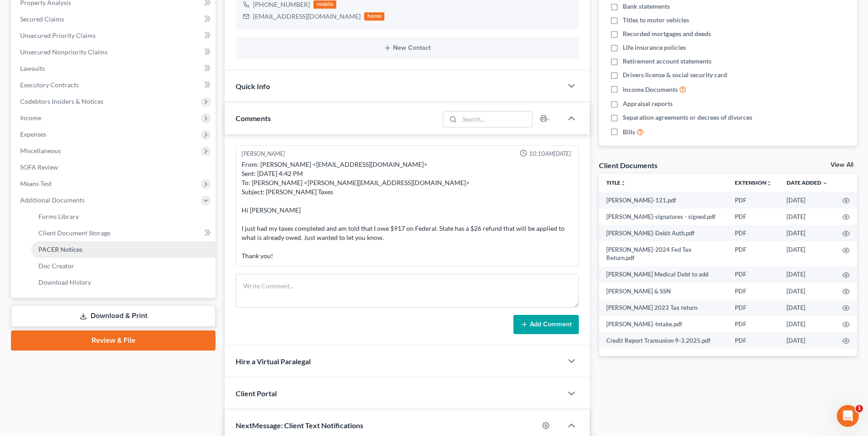 Image resolution: width=868 pixels, height=436 pixels. I want to click on a: Download History, so click(123, 283).